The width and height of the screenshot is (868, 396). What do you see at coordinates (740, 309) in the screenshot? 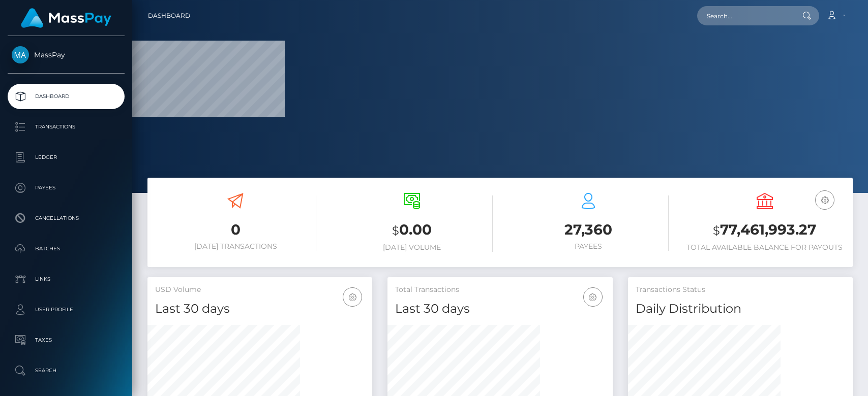
I see `h4: Daily Distribution` at bounding box center [740, 309].